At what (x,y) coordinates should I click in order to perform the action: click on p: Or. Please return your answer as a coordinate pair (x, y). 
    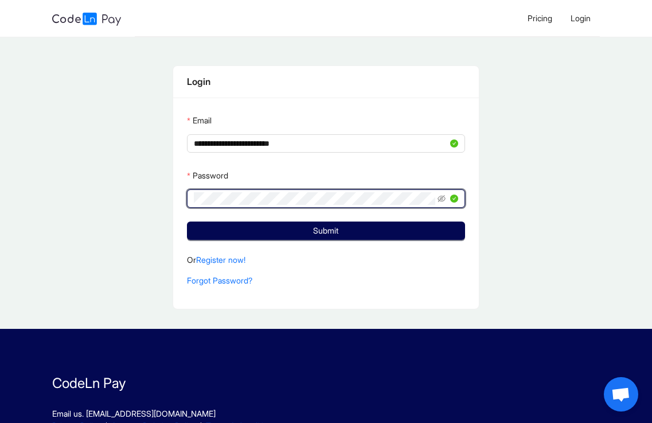
    Looking at the image, I should click on (326, 260).